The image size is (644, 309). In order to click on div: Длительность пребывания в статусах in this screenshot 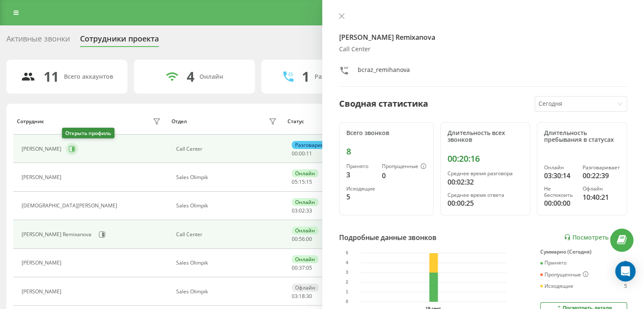, I will do `click(582, 137)`.